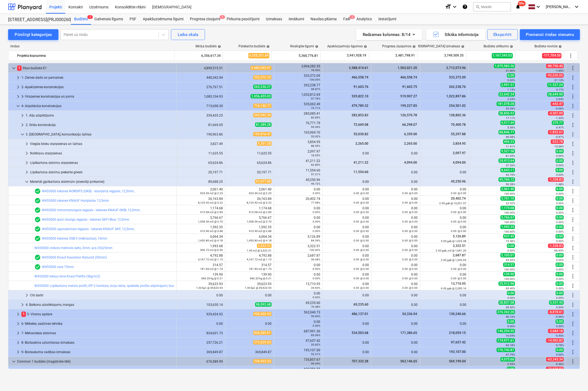  I want to click on small: 0.00%, so click(560, 175).